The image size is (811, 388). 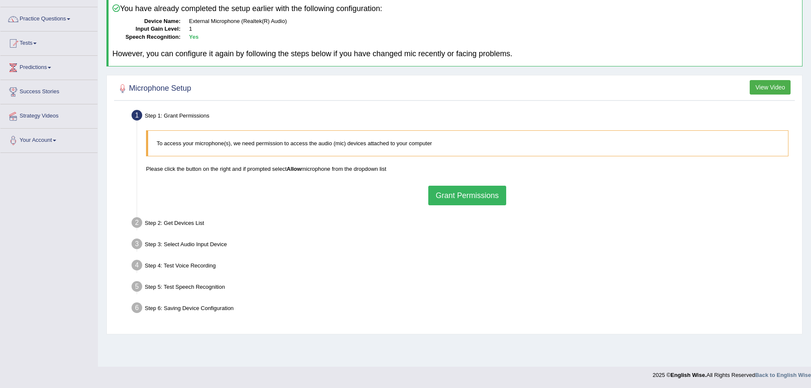 I want to click on a: Your Account, so click(x=49, y=139).